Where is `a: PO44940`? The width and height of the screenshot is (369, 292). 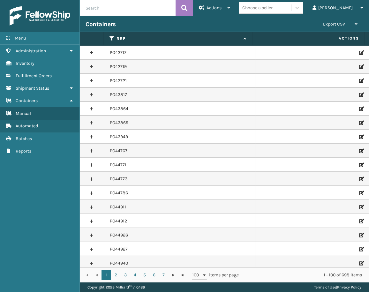
a: PO44940 is located at coordinates (119, 263).